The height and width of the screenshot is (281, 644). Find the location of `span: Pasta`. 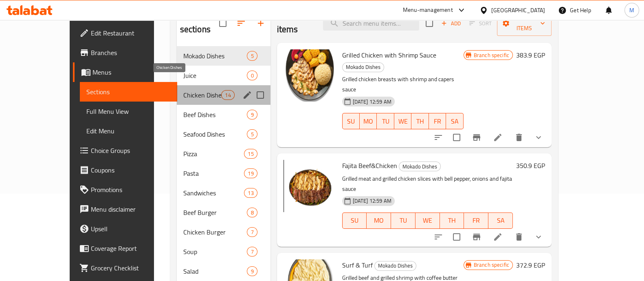

span: Pasta is located at coordinates (214, 173).